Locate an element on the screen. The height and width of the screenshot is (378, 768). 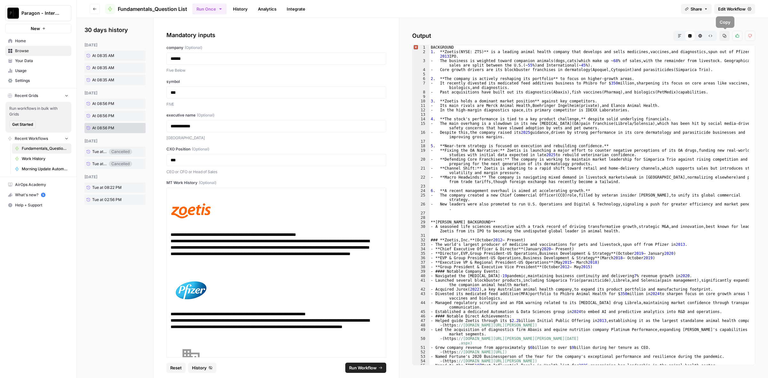
div: 26 is located at coordinates (421, 206).